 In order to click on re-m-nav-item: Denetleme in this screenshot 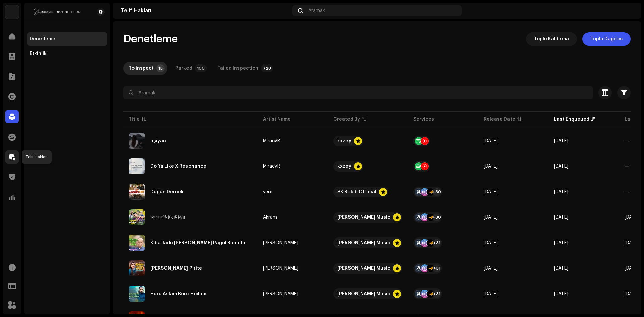, I will do `click(67, 39)`.